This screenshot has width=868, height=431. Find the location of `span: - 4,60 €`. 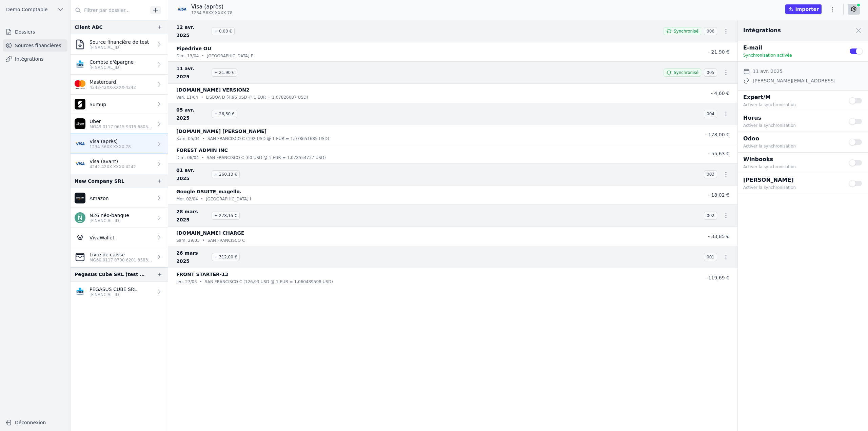

span: - 4,60 € is located at coordinates (720, 93).